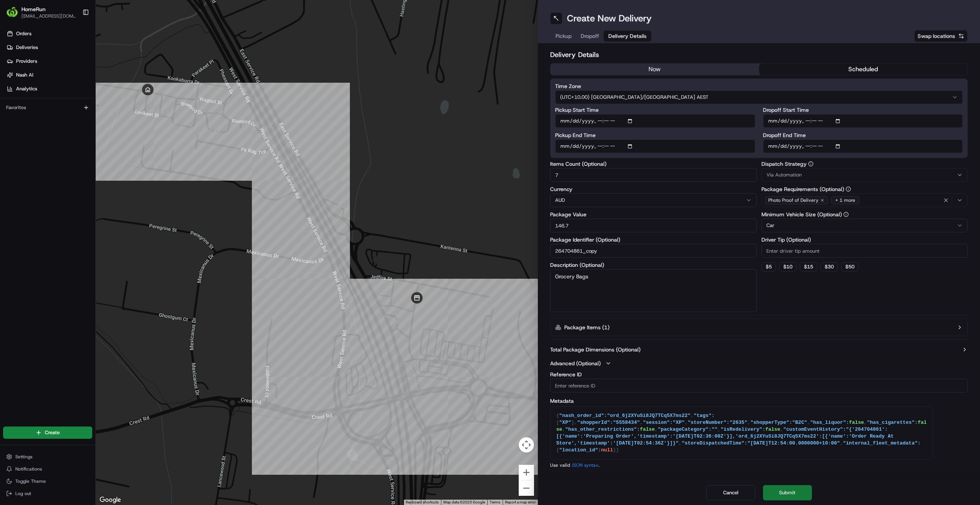 The width and height of the screenshot is (980, 505). What do you see at coordinates (48, 108) in the screenshot?
I see `div: Favorites` at bounding box center [48, 108].